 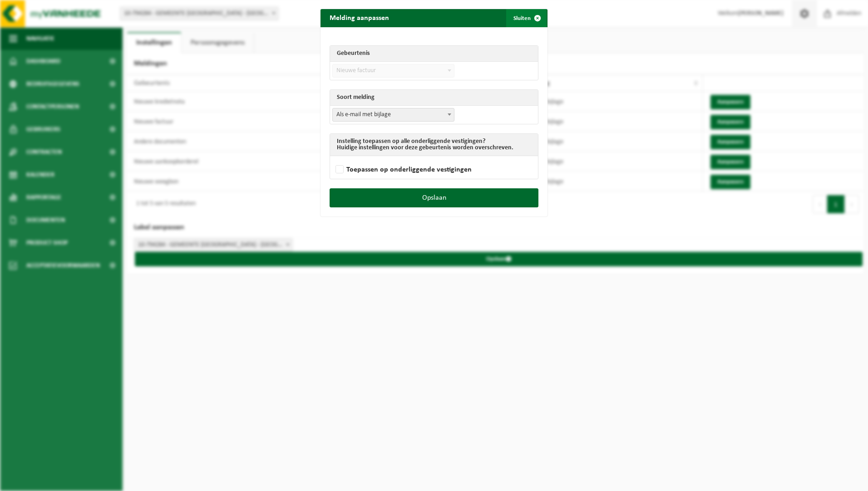 I want to click on span: Nieuwe factuur, so click(x=393, y=71).